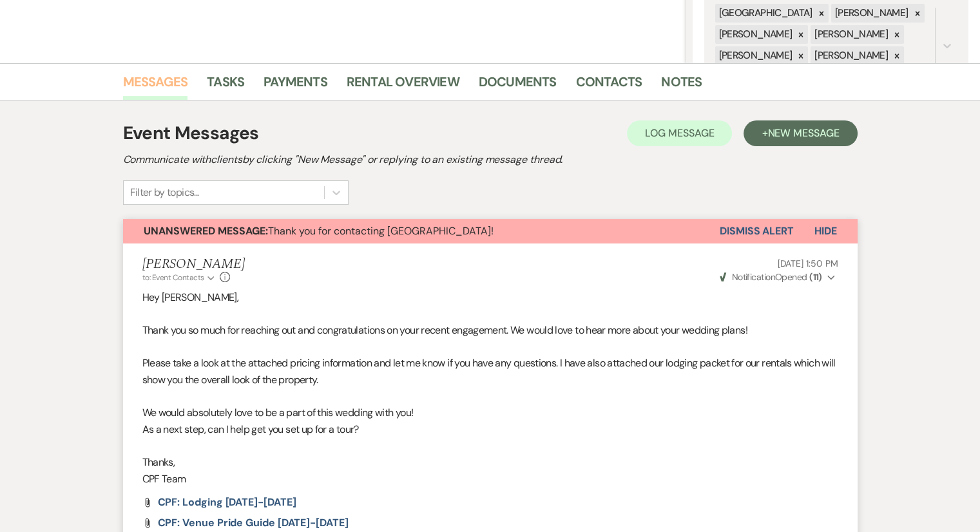 The height and width of the screenshot is (532, 980). Describe the element at coordinates (778, 277) in the screenshot. I see `button: NotificationOpened (11)` at that location.